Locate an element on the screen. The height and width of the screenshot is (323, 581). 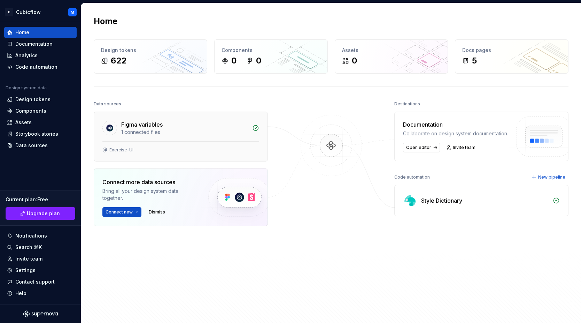
div: Design system data is located at coordinates (26, 88).